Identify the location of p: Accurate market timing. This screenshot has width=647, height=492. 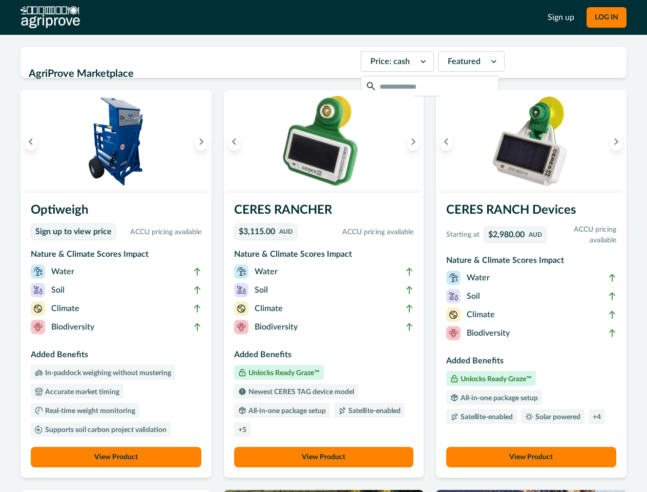
(81, 392).